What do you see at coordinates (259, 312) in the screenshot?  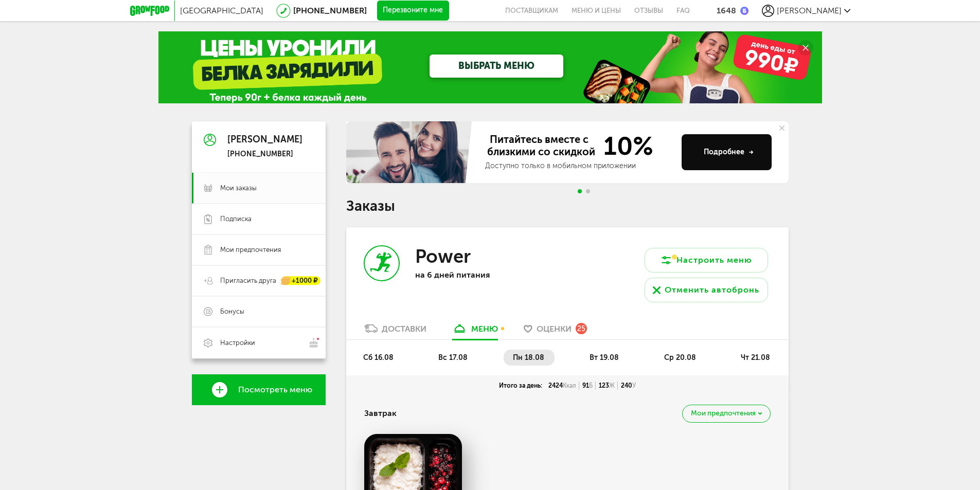 I see `a: Бонусы` at bounding box center [259, 312].